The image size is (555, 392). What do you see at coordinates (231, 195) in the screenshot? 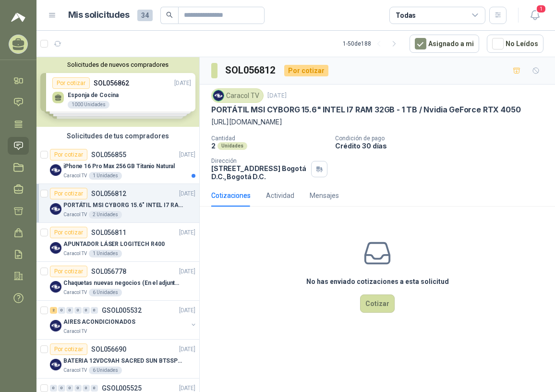
I see `div: Cotizaciones` at bounding box center [231, 195].